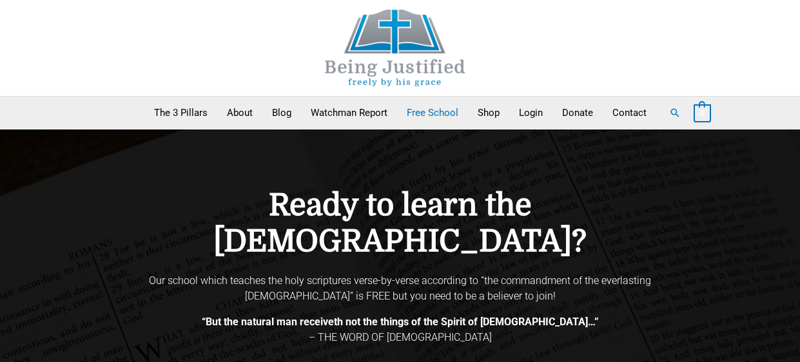 The height and width of the screenshot is (362, 800). Describe the element at coordinates (400, 113) in the screenshot. I see `nav: Primary Site Navigation` at that location.